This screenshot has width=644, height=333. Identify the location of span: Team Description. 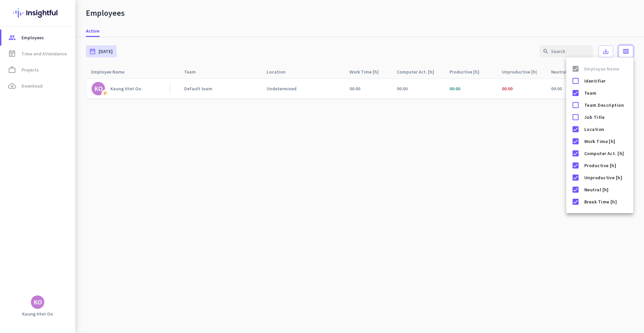
(606, 105).